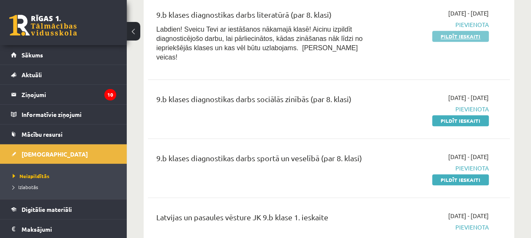  Describe the element at coordinates (65, 187) in the screenshot. I see `a: Izlabotās` at that location.